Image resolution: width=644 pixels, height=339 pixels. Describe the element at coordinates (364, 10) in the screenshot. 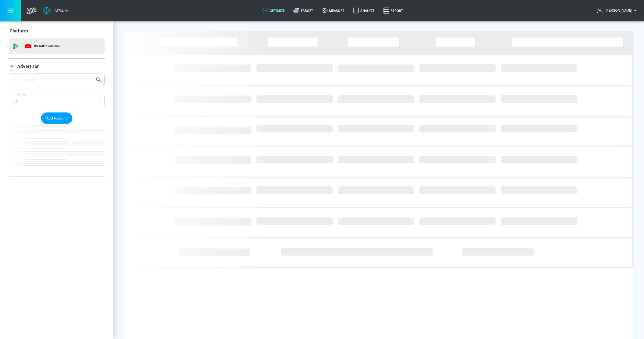

I see `a: Analyze` at that location.